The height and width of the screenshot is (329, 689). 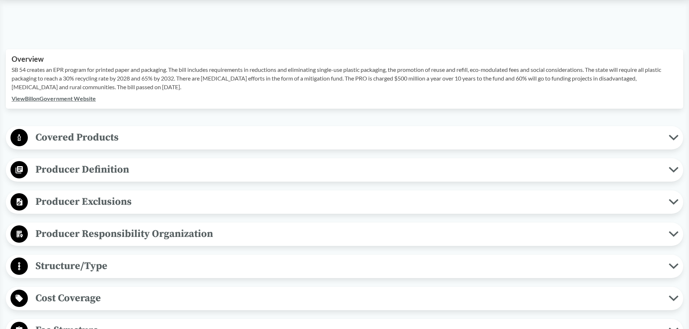 I want to click on button: Cost Coverage, so click(x=344, y=299).